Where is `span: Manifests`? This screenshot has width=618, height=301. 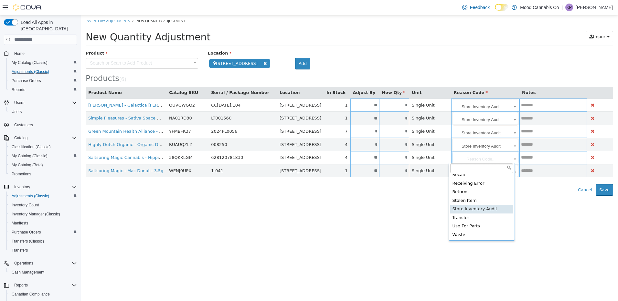 span: Manifests is located at coordinates (43, 223).